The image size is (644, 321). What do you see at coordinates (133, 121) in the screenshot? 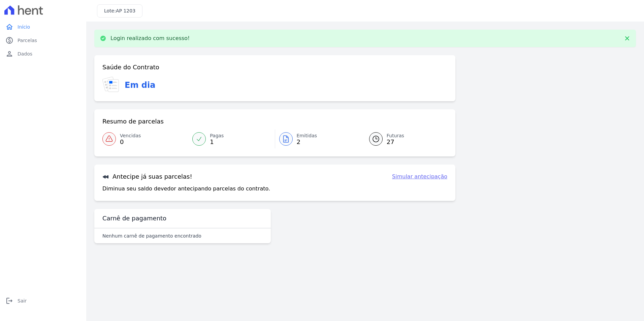
I see `h3: Resumo de parcelas` at bounding box center [133, 121].